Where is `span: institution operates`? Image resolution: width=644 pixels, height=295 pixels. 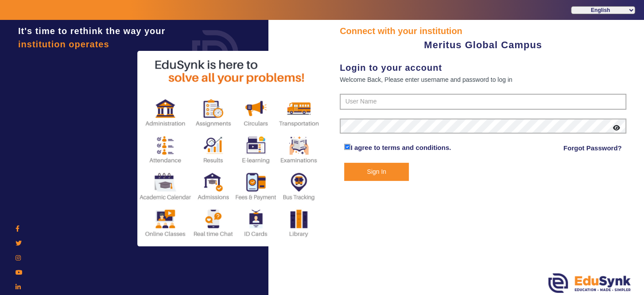 span: institution operates is located at coordinates (64, 44).